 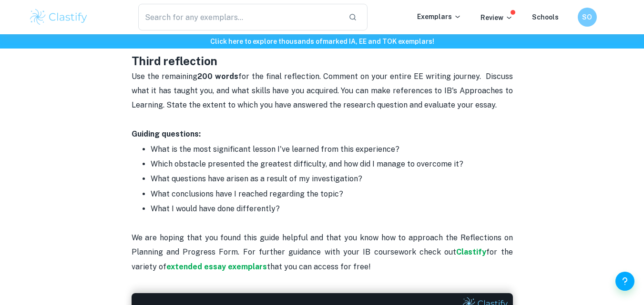 What do you see at coordinates (546, 17) in the screenshot?
I see `a: Schools` at bounding box center [546, 17].